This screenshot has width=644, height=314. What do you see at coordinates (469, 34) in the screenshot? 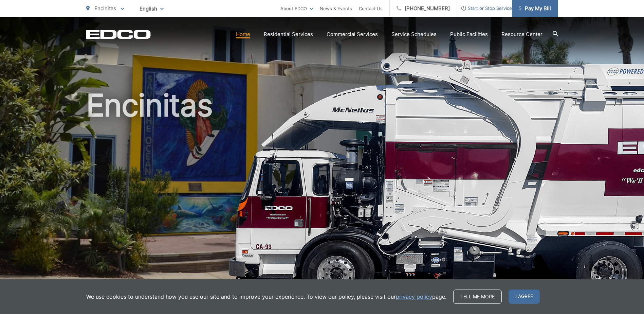
I see `a: Public Facilities` at bounding box center [469, 34].